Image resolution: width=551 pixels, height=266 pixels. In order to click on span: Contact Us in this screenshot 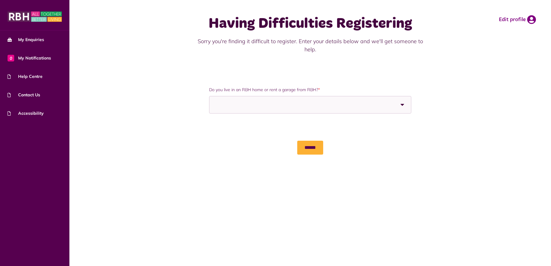, I will do `click(24, 95)`.